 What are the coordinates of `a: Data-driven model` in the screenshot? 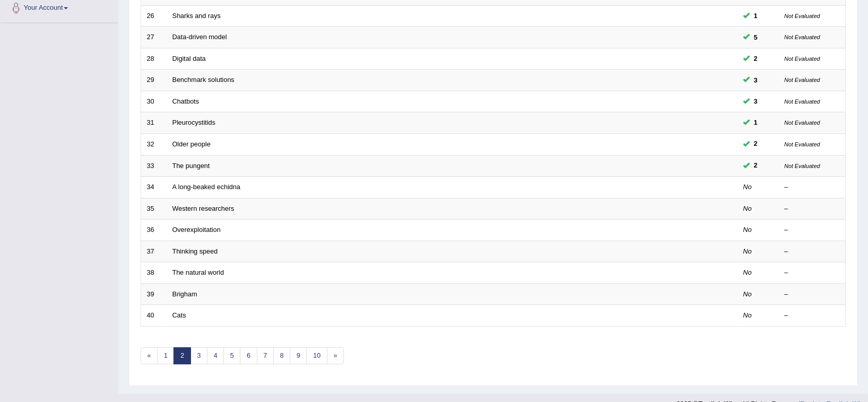 It's located at (200, 37).